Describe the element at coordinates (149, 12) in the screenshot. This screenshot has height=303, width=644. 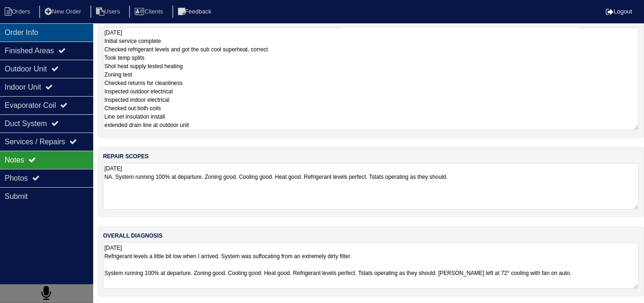
I see `li: Clients` at that location.